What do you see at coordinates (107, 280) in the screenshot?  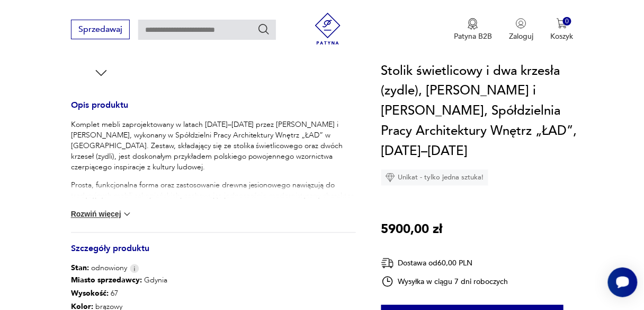 I see `b: Miasto sprzedawcy :` at bounding box center [107, 280].